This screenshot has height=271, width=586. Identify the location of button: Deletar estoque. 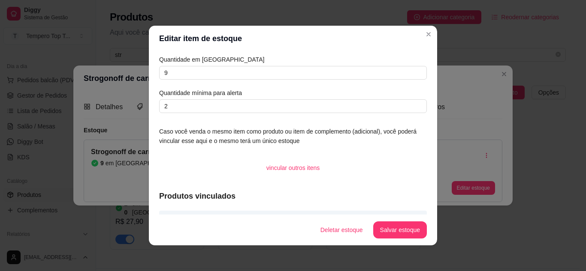
(341, 230).